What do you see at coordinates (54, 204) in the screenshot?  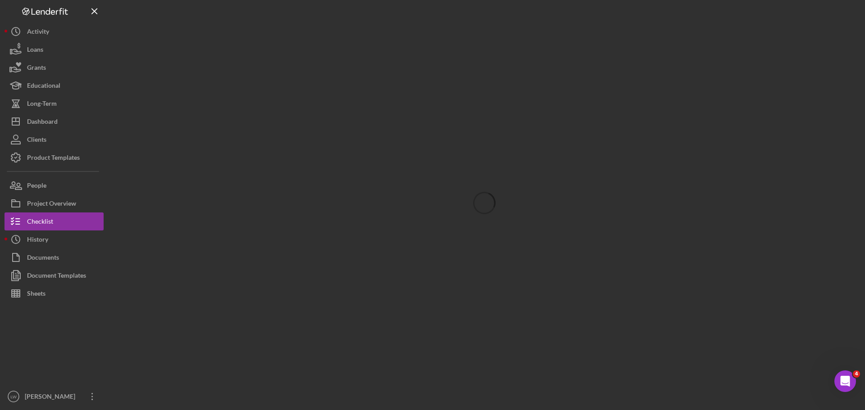 I see `button: Project Overview` at bounding box center [54, 204].